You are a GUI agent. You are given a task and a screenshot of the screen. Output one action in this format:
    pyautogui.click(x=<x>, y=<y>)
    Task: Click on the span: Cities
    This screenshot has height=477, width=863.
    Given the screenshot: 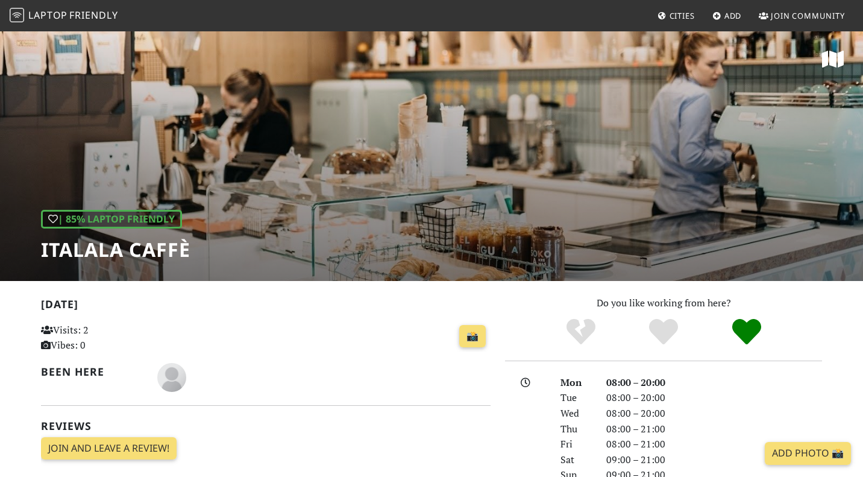 What is the action you would take?
    pyautogui.click(x=682, y=16)
    